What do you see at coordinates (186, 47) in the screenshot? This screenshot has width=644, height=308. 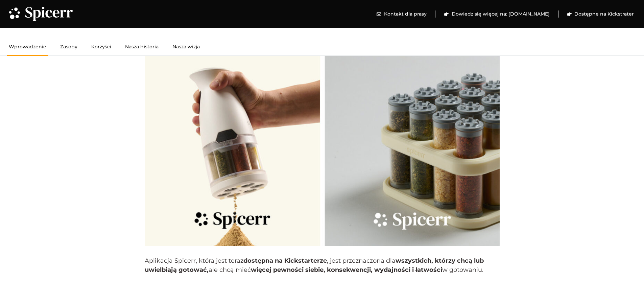 I see `font: Nasza wizja` at bounding box center [186, 47].